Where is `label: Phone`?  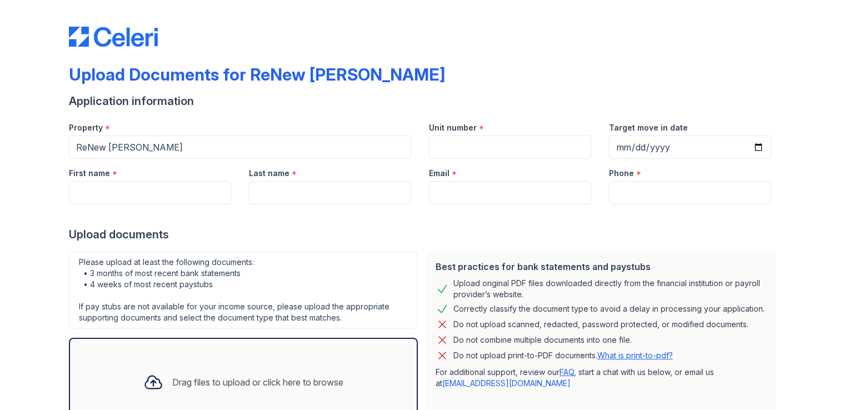 label: Phone is located at coordinates (621, 173).